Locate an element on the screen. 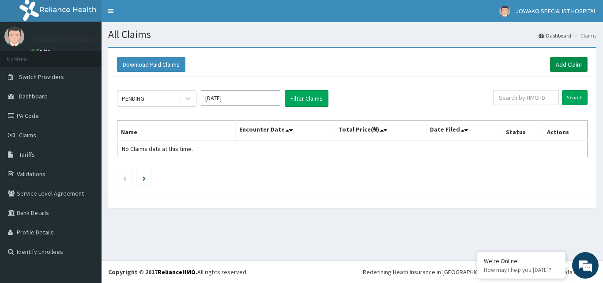 The height and width of the screenshot is (283, 603). strong: Copyright © 2017 . is located at coordinates (153, 272).